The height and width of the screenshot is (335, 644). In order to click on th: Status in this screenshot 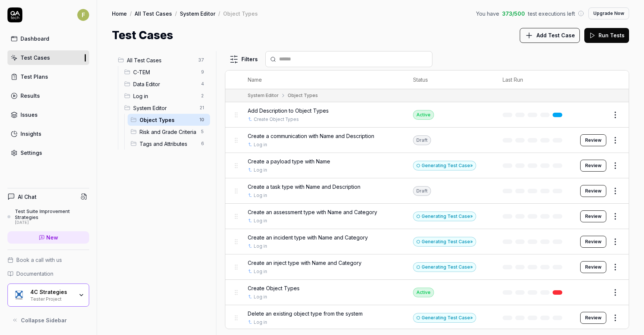, I will do `click(450, 80)`.